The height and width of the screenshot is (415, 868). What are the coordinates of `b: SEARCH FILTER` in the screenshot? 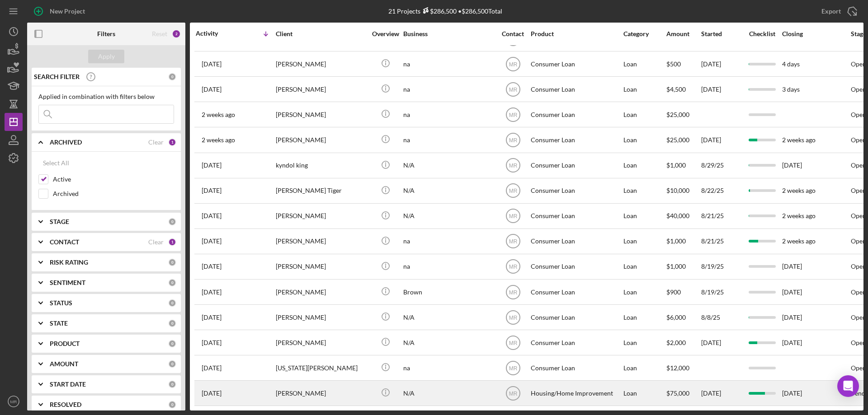 It's located at (56, 77).